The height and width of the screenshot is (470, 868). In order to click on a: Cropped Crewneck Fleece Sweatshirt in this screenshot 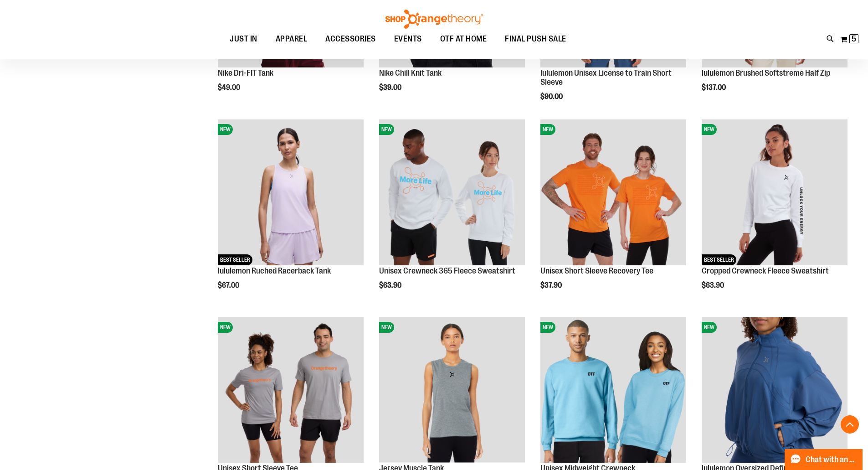, I will do `click(765, 270)`.